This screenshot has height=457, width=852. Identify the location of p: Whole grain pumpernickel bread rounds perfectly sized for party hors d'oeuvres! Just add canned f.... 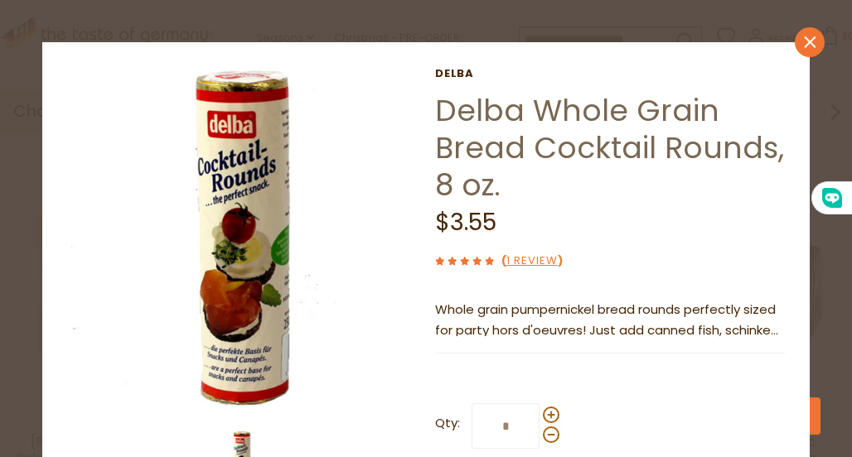
(610, 321).